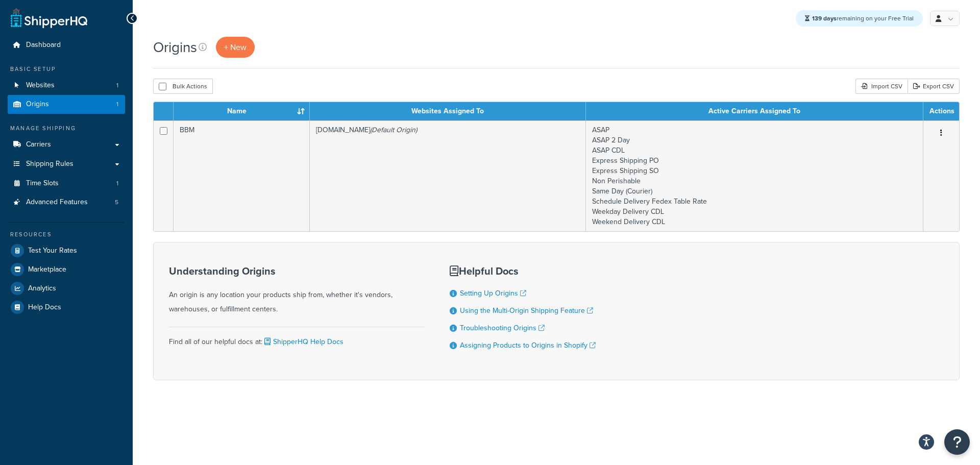 The image size is (980, 465). What do you see at coordinates (49, 18) in the screenshot?
I see `a: ShipperHQ Home` at bounding box center [49, 18].